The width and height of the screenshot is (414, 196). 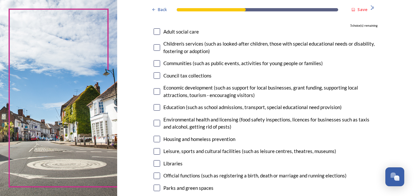 I want to click on div: Communities (such as public events, activities for young people or families), so click(x=243, y=63).